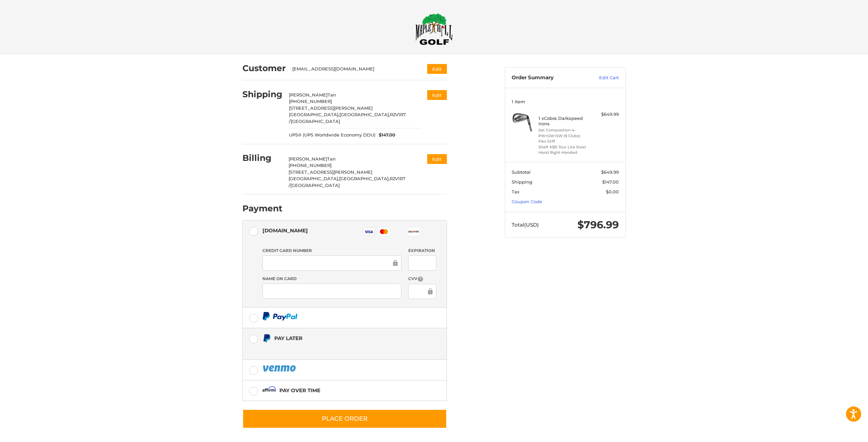  What do you see at coordinates (262, 158) in the screenshot?
I see `h2: Billing` at bounding box center [262, 158].